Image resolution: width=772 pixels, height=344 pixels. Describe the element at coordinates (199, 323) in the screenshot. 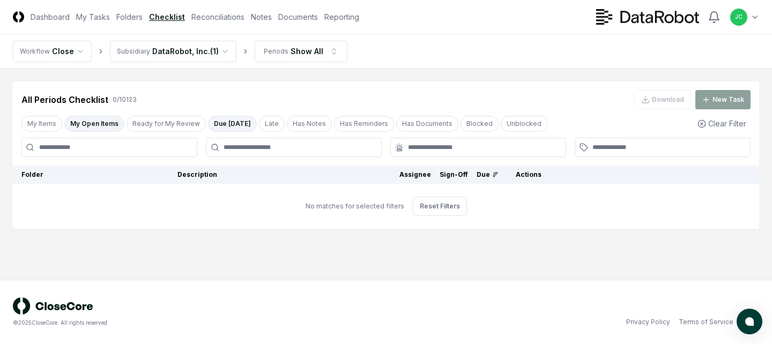

I see `div: © 2025 CloseCore. All rights reserved.` at that location.